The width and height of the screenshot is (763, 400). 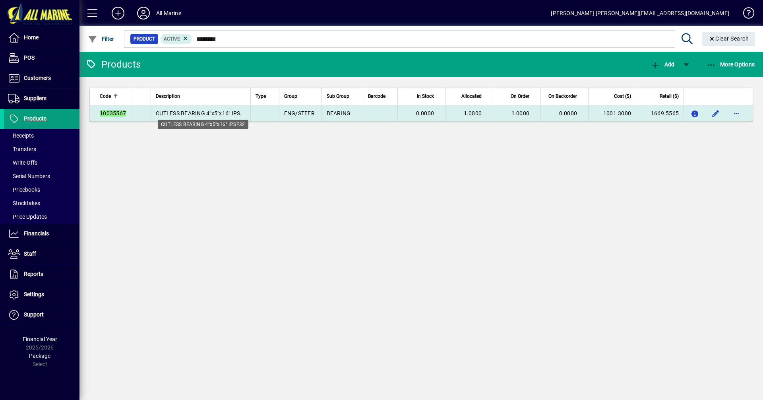 What do you see at coordinates (33, 274) in the screenshot?
I see `span: Reports` at bounding box center [33, 274].